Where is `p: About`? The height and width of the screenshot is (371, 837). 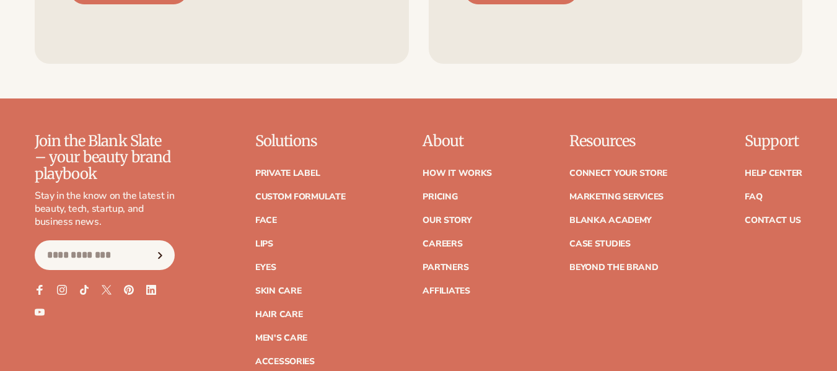
p: About is located at coordinates (457, 141).